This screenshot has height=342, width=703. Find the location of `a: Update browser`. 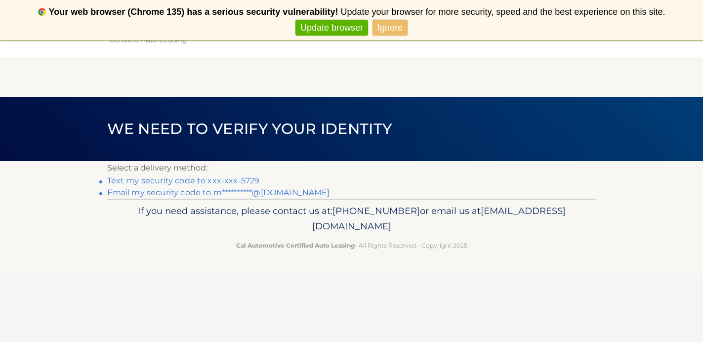

a: Update browser is located at coordinates (331, 28).